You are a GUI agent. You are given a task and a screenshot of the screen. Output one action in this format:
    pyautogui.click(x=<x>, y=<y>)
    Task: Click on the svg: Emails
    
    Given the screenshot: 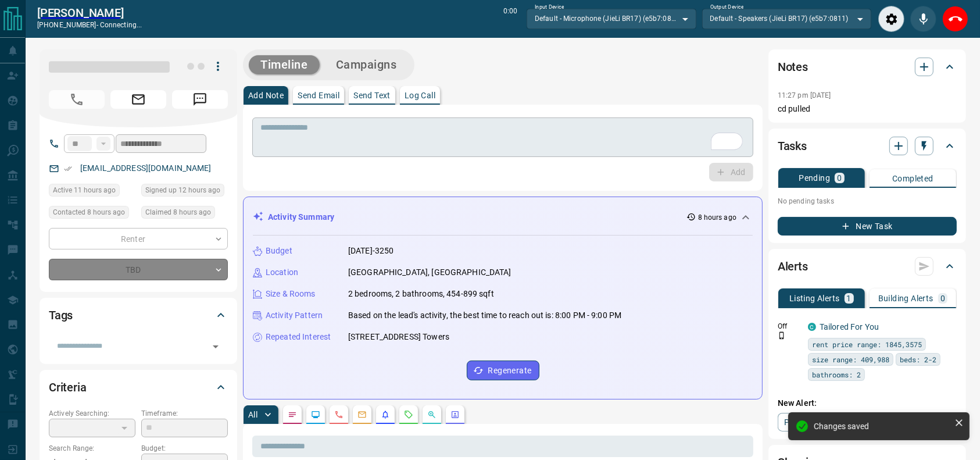 What is the action you would take?
    pyautogui.click(x=362, y=414)
    